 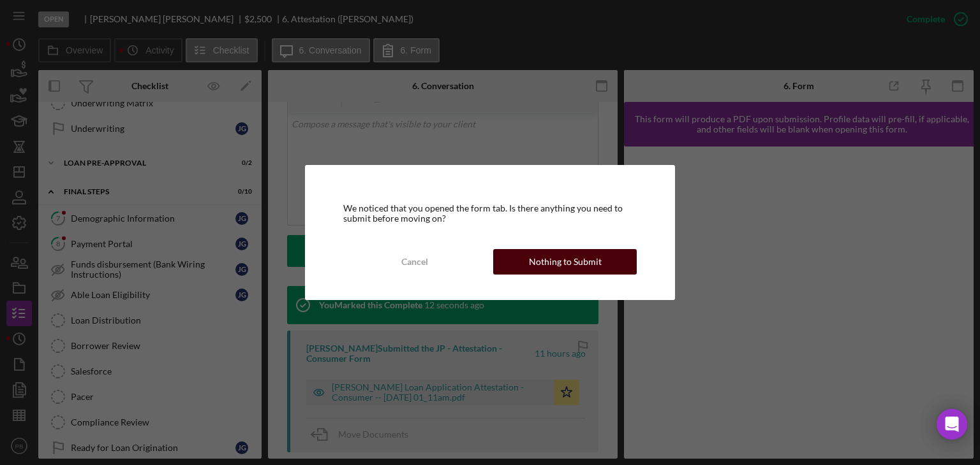 What do you see at coordinates (565, 262) in the screenshot?
I see `div: Nothing to Submit` at bounding box center [565, 262].